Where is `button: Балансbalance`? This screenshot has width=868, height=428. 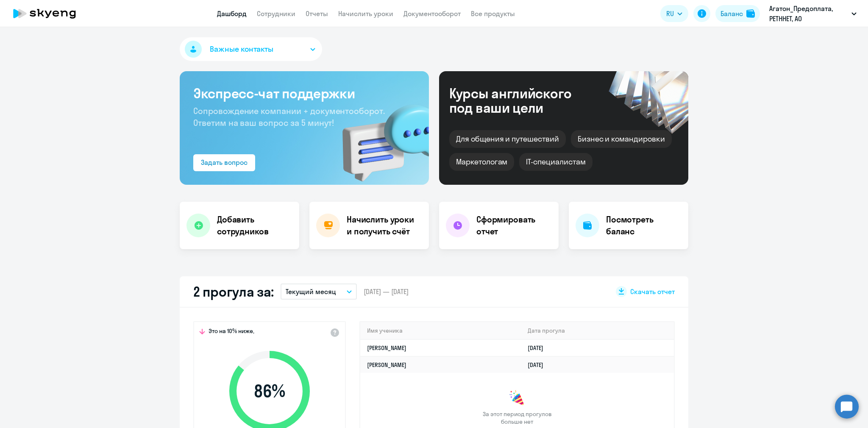 button: Балансbalance is located at coordinates (738, 13).